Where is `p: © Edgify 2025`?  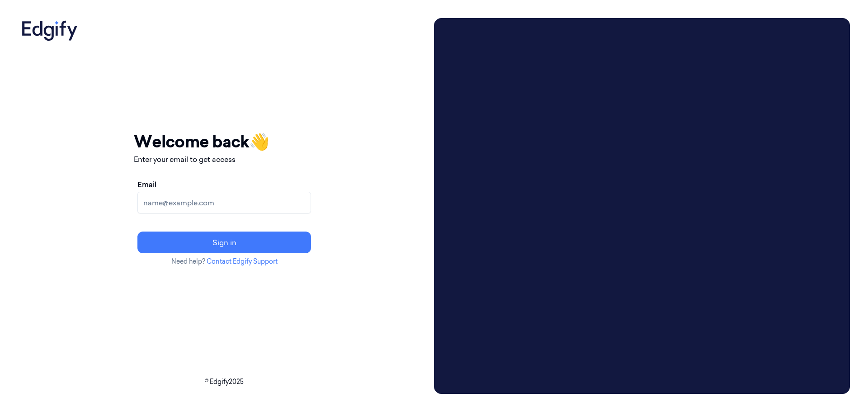 p: © Edgify 2025 is located at coordinates (224, 382).